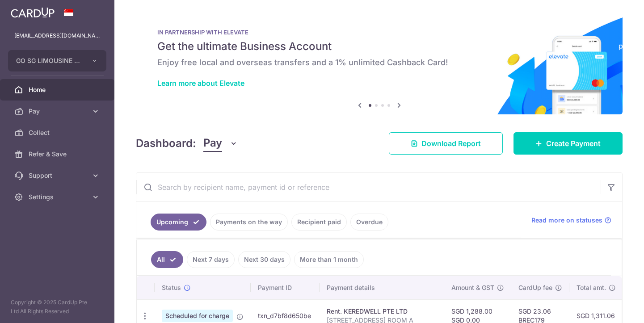 The width and height of the screenshot is (644, 323). What do you see at coordinates (210, 259) in the screenshot?
I see `a: Next 7 days` at bounding box center [210, 259].